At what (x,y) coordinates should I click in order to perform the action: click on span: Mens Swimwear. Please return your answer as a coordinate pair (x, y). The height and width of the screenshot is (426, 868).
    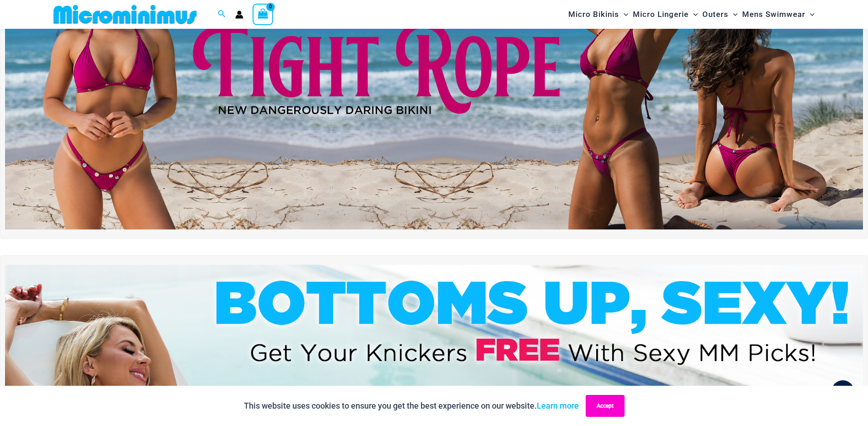
    Looking at the image, I should click on (773, 14).